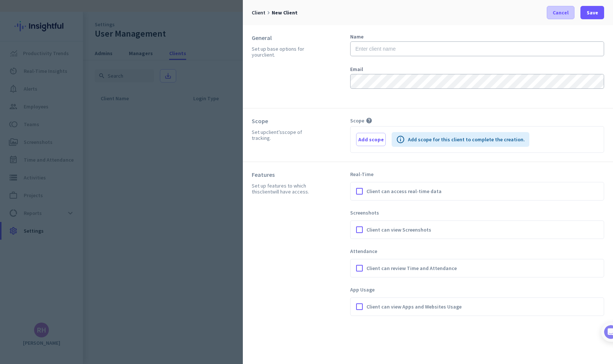  What do you see at coordinates (79, 156) in the screenshot?
I see `div: It's time to add your employees! This is crucial since Insightful will start collecting their act...` at bounding box center [79, 156].